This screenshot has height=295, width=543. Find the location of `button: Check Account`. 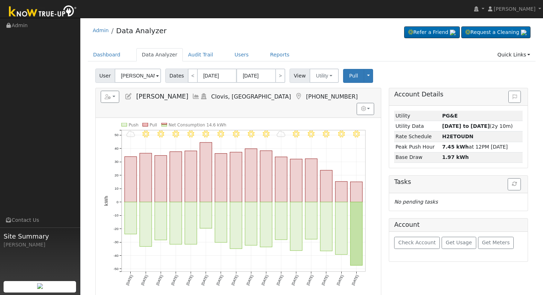

button: Check Account is located at coordinates (417, 243).